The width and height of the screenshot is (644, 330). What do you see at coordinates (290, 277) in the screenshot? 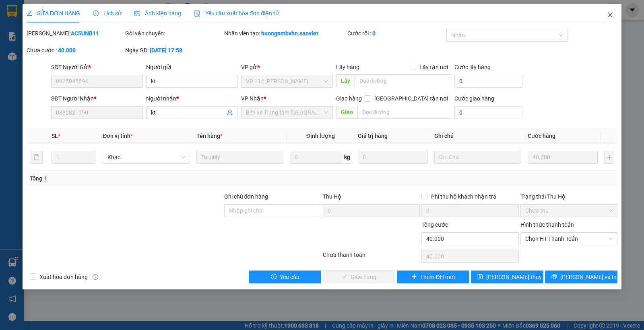
I see `span: Yêu cầu` at bounding box center [290, 277].